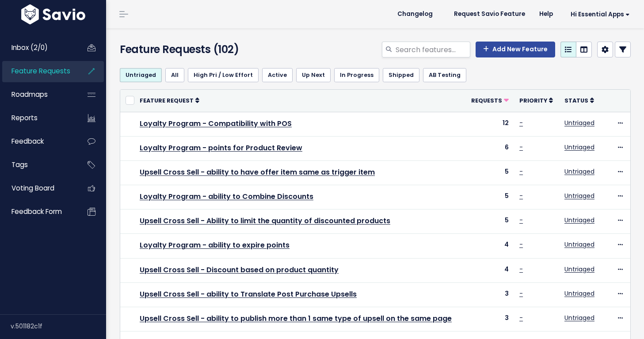 Image resolution: width=644 pixels, height=339 pixels. What do you see at coordinates (214, 245) in the screenshot?
I see `a: Loyalty Program - ability to expire points` at bounding box center [214, 245].